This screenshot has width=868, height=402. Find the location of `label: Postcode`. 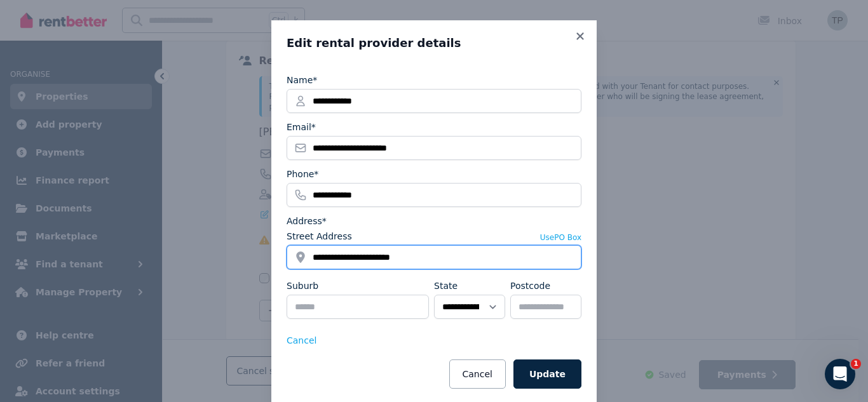

label: Postcode is located at coordinates (530, 285).